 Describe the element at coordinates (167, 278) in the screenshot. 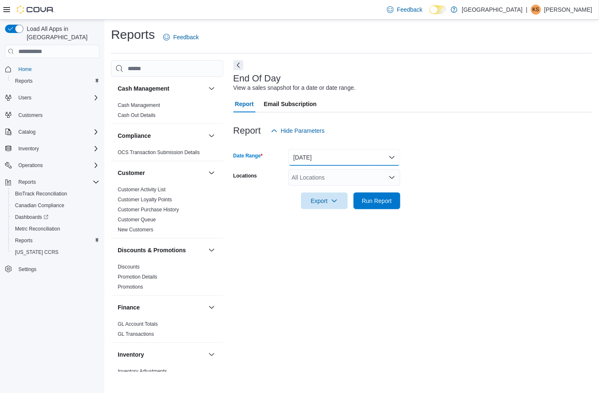

I see `div: Discounts & Promotions` at that location.